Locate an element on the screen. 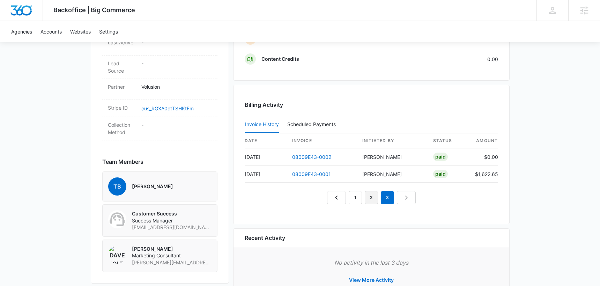 This screenshot has height=286, width=600. dt: Collection Method is located at coordinates (122, 128).